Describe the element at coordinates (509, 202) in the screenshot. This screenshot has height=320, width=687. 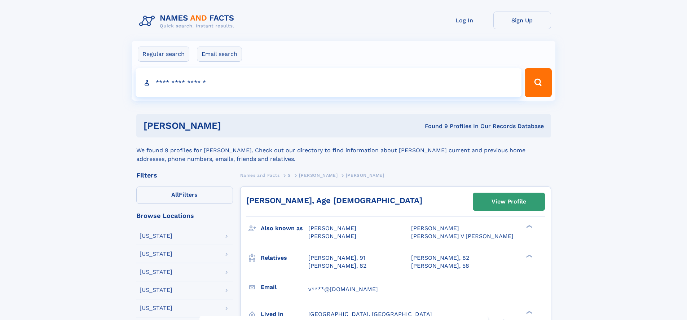
I see `div: View Profile` at that location.